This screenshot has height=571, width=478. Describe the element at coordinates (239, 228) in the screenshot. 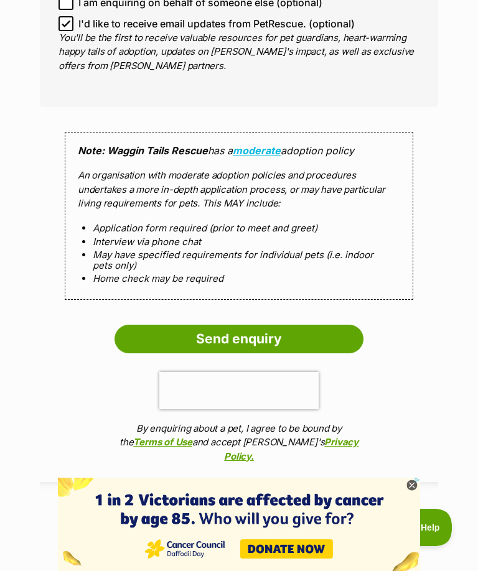

I see `li: Application form required (prior to meet and greet)` at that location.